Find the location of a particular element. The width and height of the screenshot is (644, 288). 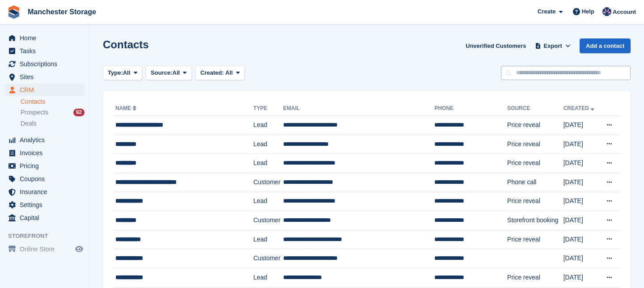

th: Source is located at coordinates (535, 109).